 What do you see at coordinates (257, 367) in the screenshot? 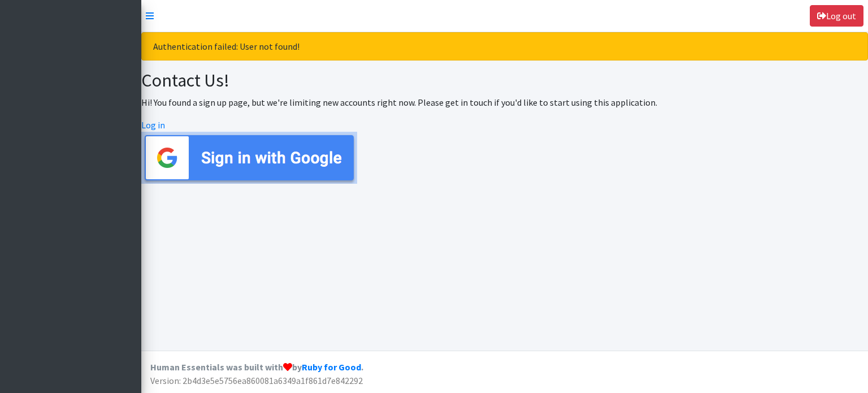
I see `strong: Human Essentials was built with by .` at bounding box center [257, 367].